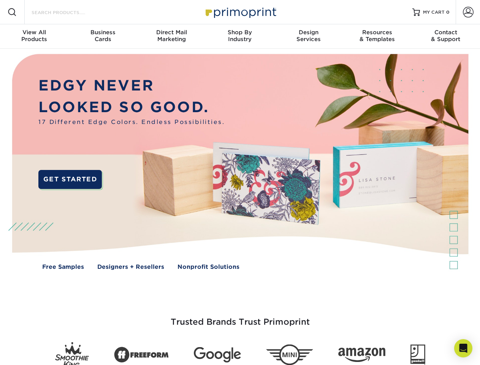 This screenshot has width=480, height=365. I want to click on p: LOOKED SO GOOD., so click(132, 107).